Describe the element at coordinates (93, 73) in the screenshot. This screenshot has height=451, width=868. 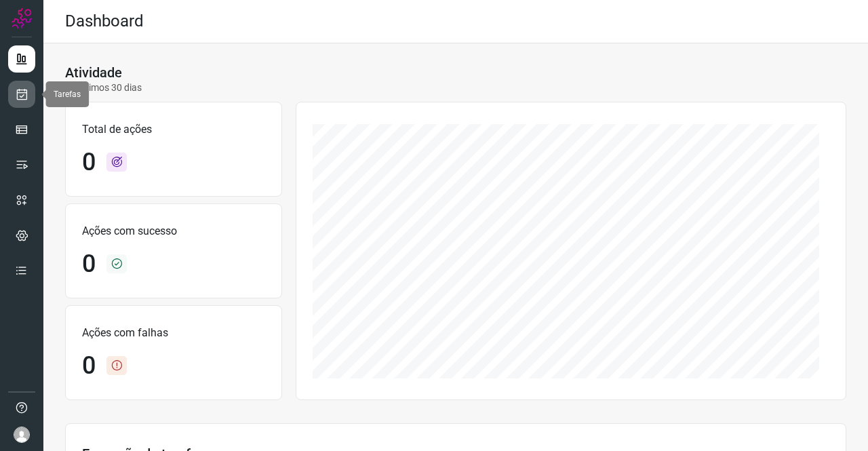
I see `h3: Atividade` at that location.